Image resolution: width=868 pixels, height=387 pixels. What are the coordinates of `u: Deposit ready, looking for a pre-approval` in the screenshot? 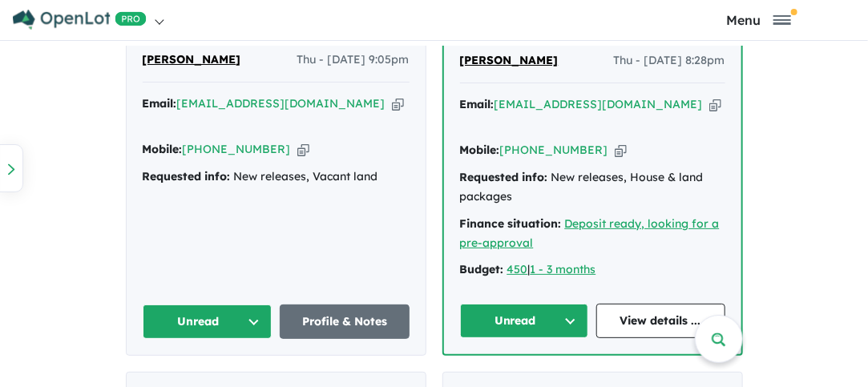 It's located at (590, 233).